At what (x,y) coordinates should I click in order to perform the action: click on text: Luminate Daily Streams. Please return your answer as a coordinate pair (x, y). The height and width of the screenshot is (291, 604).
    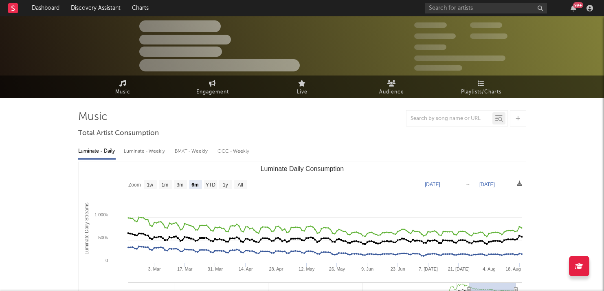
    Looking at the image, I should click on (87, 228).